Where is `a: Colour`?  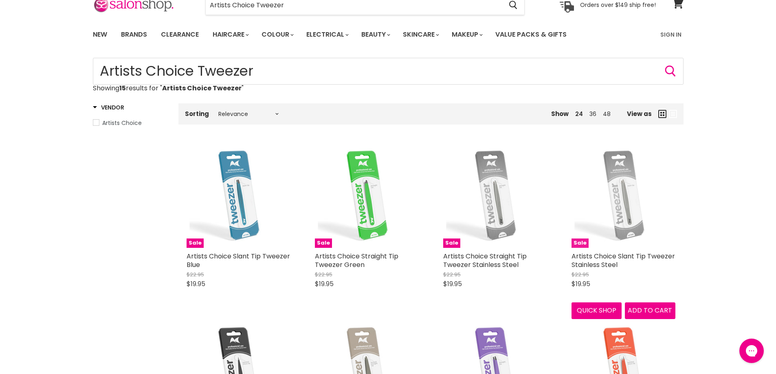 a: Colour is located at coordinates (277, 35).